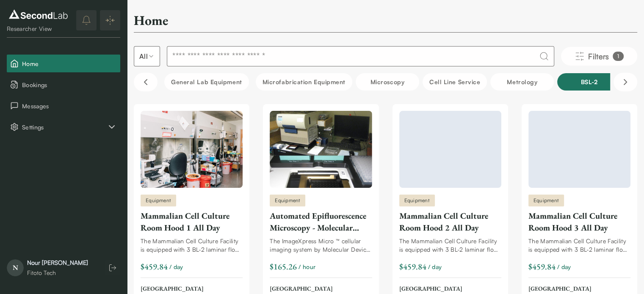 This screenshot has width=644, height=294. I want to click on button: BSL-2, so click(589, 82).